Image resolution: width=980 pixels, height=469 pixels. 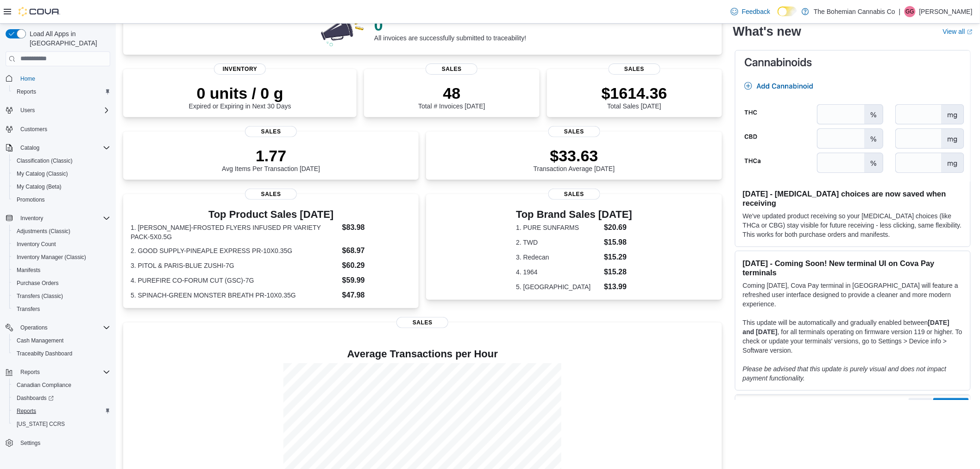 I want to click on button: Transfers, so click(x=61, y=309).